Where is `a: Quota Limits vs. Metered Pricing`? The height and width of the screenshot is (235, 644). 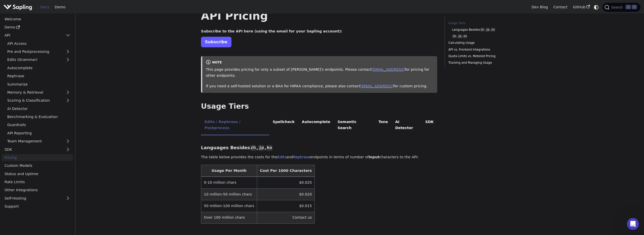 a: Quota Limits vs. Metered Pricing is located at coordinates (483, 56).